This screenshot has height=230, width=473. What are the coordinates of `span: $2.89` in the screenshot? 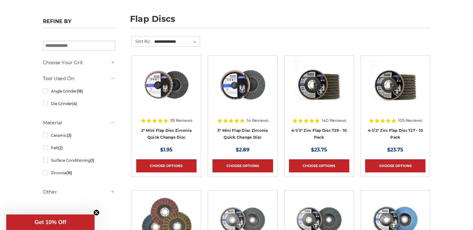 It's located at (243, 149).